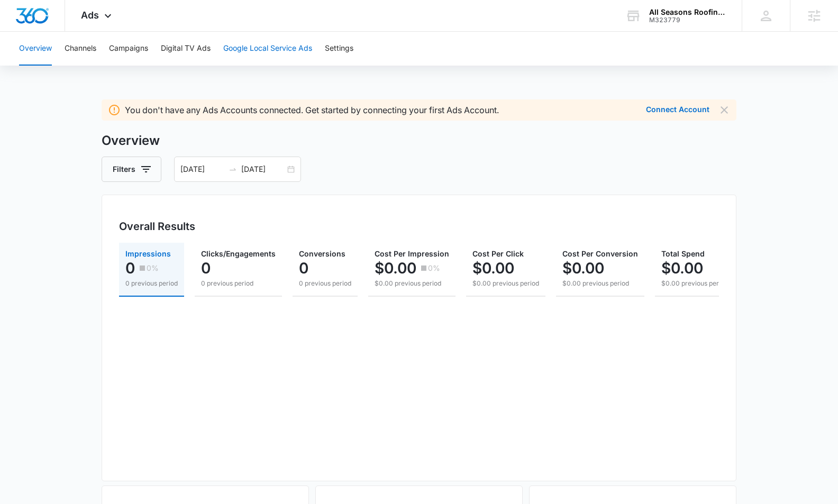 The height and width of the screenshot is (504, 838). What do you see at coordinates (683, 254) in the screenshot?
I see `span: Total Spend` at bounding box center [683, 254].